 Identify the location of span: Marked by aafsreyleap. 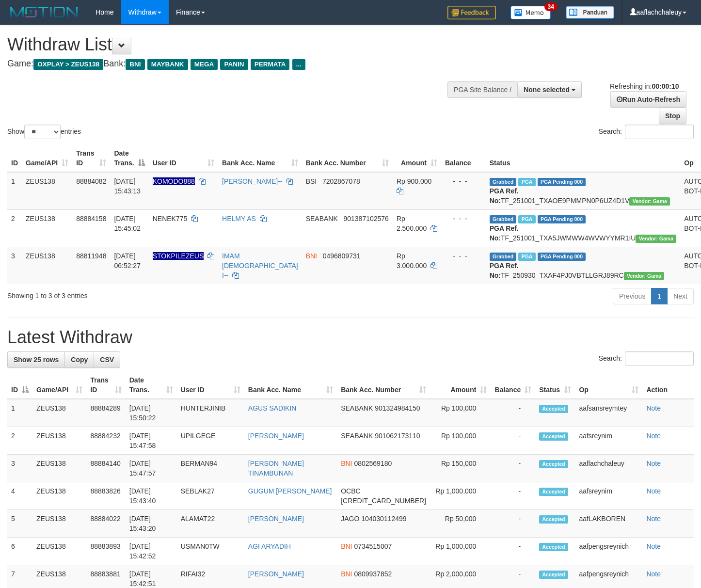
(526, 256).